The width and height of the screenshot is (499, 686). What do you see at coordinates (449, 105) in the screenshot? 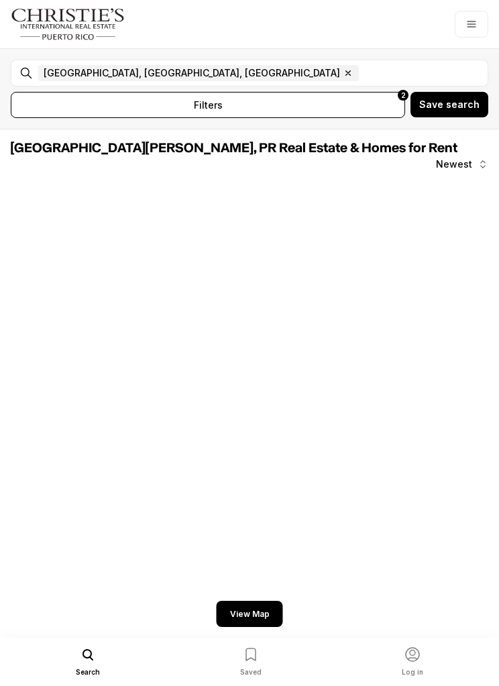
I see `span: Save search` at bounding box center [449, 105].